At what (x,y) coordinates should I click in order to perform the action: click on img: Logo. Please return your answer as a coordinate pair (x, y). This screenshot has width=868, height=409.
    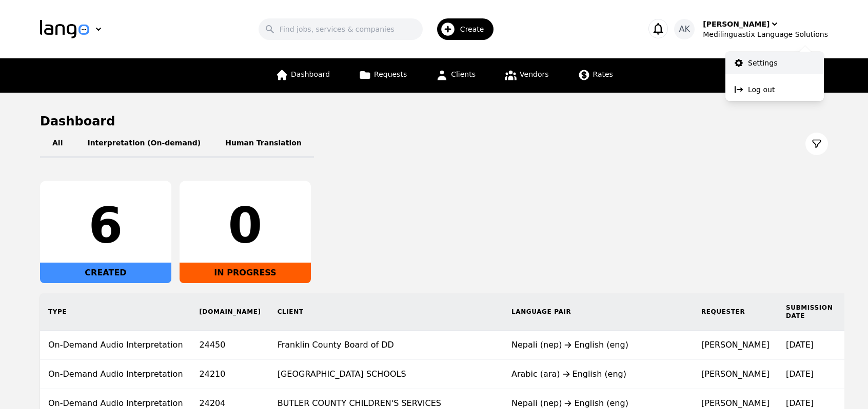
    Looking at the image, I should click on (64, 29).